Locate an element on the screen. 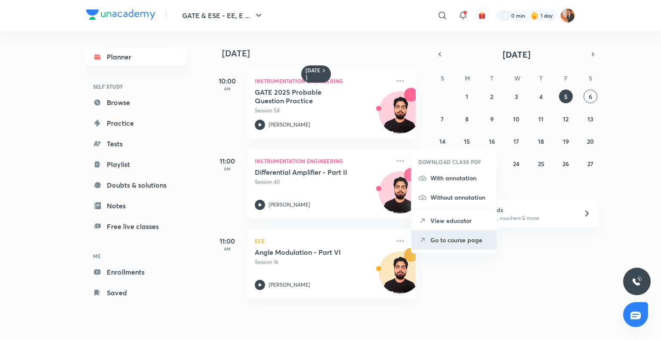 The image size is (661, 340). p: Go to course page is located at coordinates (460, 240).